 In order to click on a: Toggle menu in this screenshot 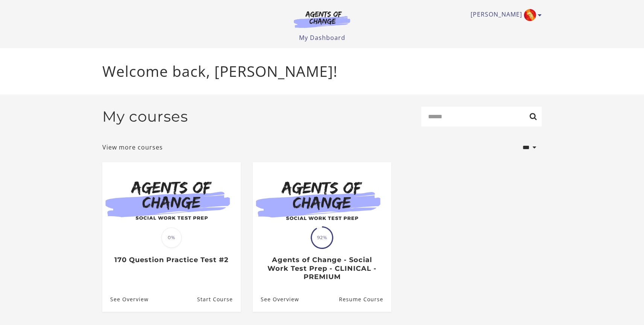, I will do `click(504, 15)`.